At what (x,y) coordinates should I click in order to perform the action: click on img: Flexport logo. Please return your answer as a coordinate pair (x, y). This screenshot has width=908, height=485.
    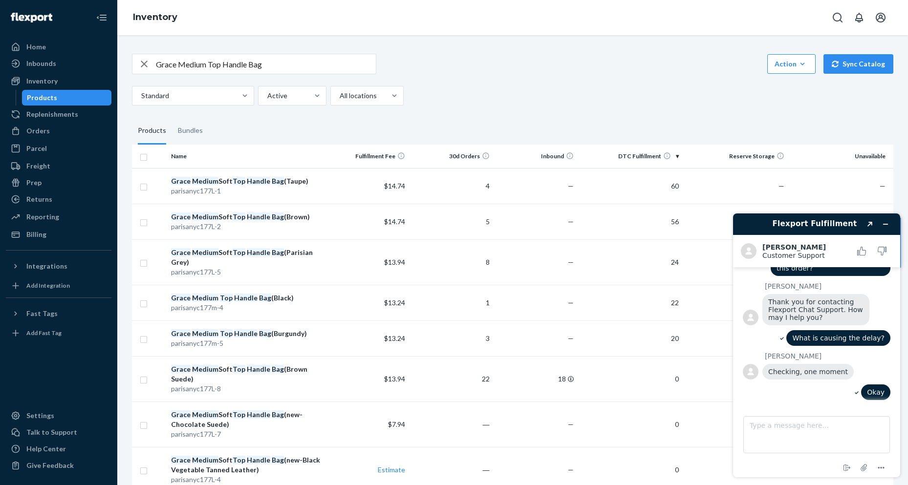
    Looking at the image, I should click on (31, 18).